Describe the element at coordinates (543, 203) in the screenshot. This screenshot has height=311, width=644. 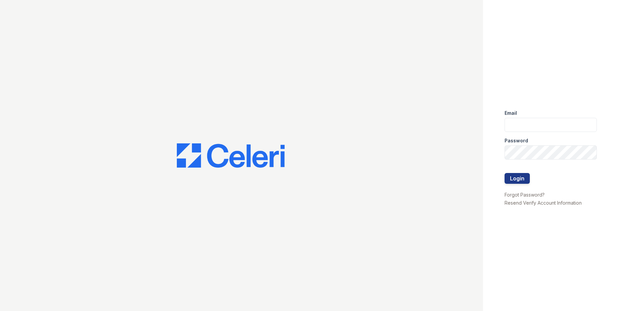
I see `a: Resend Verify Account Information` at that location.